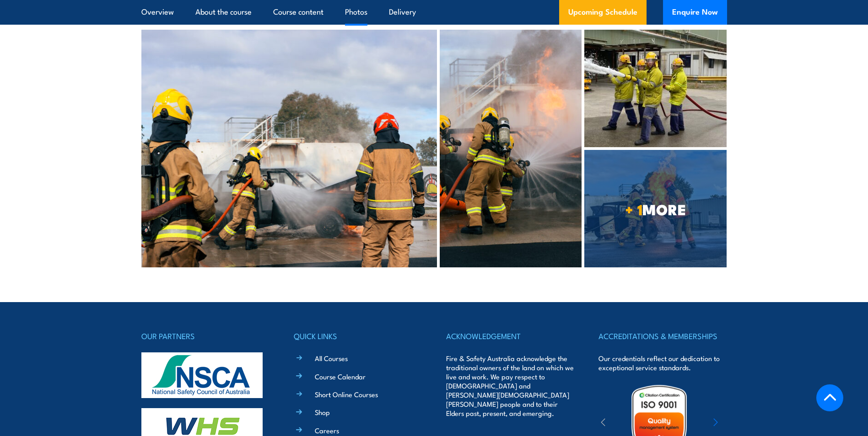  What do you see at coordinates (205, 336) in the screenshot?
I see `h4: OUR PARTNERS` at bounding box center [205, 336].